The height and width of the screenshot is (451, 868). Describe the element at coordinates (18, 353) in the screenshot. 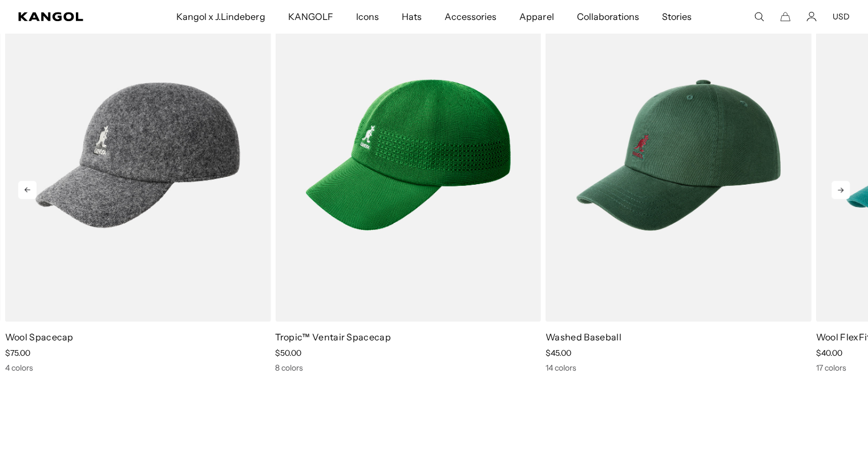

I see `span: $75.00` at that location.